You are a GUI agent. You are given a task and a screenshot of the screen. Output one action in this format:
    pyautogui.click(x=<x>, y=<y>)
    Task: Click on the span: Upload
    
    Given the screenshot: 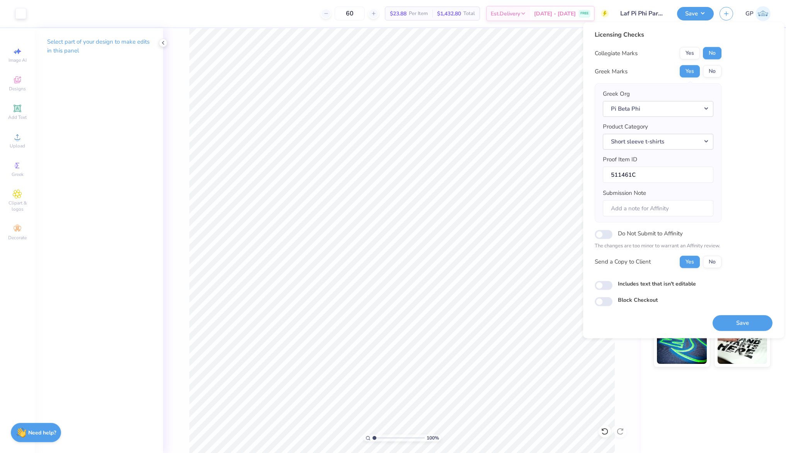 What is the action you would take?
    pyautogui.click(x=17, y=146)
    